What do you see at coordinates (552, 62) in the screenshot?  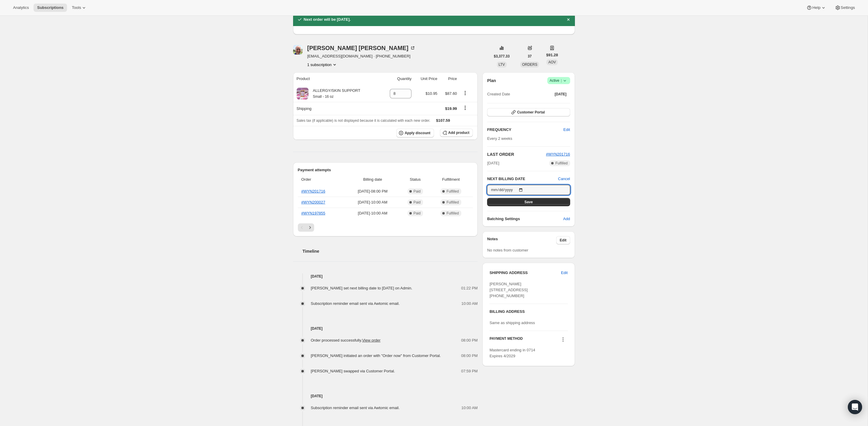 I see `span: AOV` at bounding box center [552, 62].